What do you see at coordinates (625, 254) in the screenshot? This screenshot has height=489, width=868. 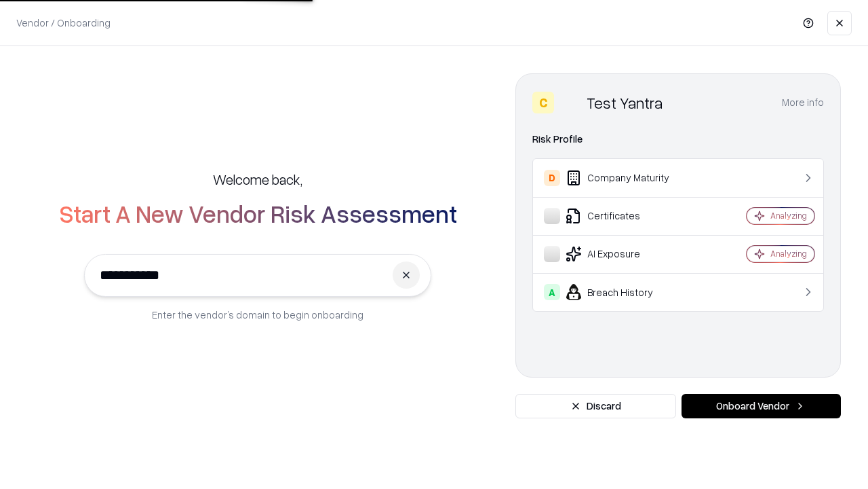 I see `div: AI Exposure` at bounding box center [625, 254].